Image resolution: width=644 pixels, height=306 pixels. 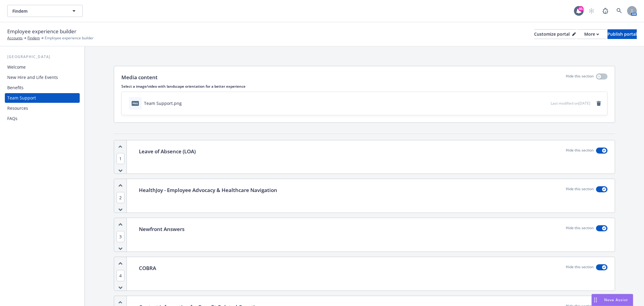 I want to click on button: Publish portal, so click(x=622, y=34).